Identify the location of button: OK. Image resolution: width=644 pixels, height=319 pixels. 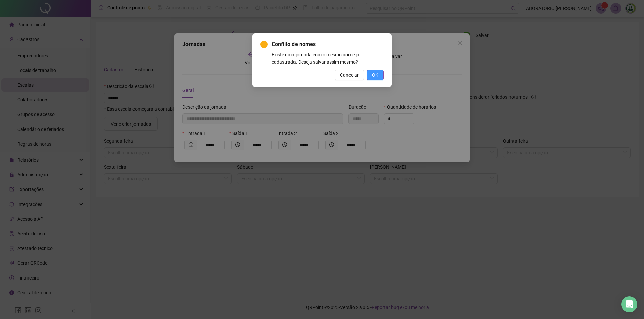
(375, 75).